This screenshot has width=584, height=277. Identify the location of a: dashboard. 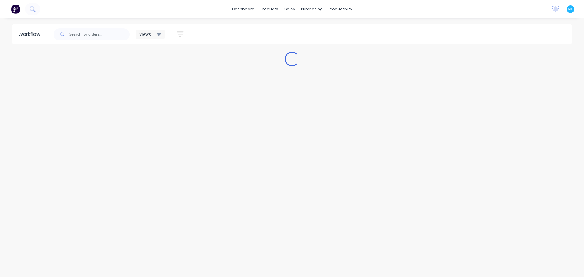
(243, 9).